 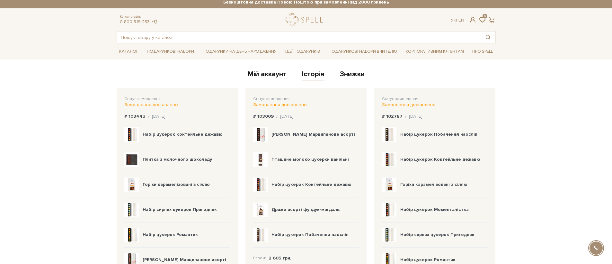 I want to click on a: Подарункові набори, so click(x=170, y=51).